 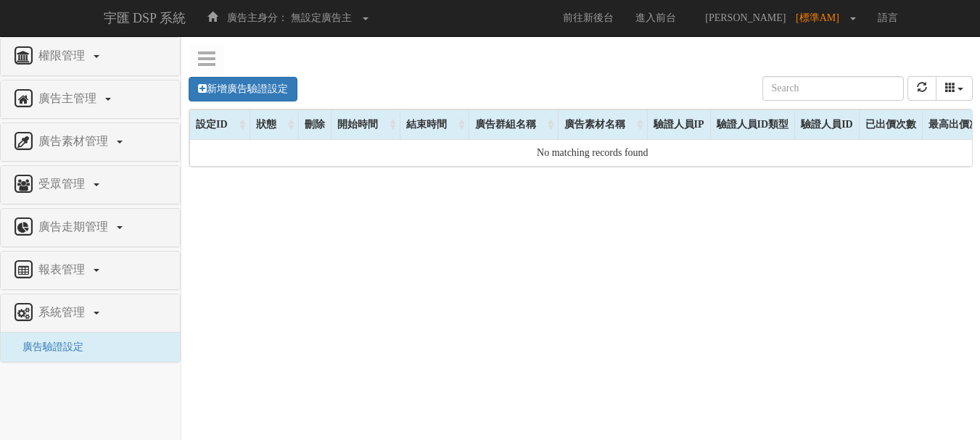 I want to click on a: 新增廣告驗證設定, so click(x=243, y=89).